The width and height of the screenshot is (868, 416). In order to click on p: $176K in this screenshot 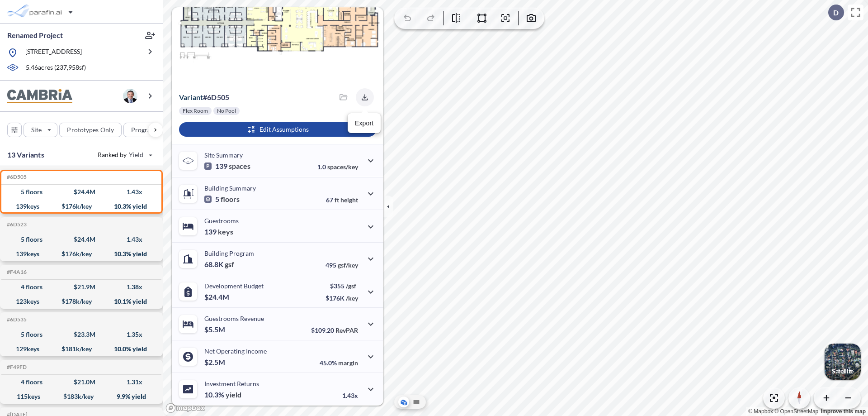, I will do `click(342, 298)`.